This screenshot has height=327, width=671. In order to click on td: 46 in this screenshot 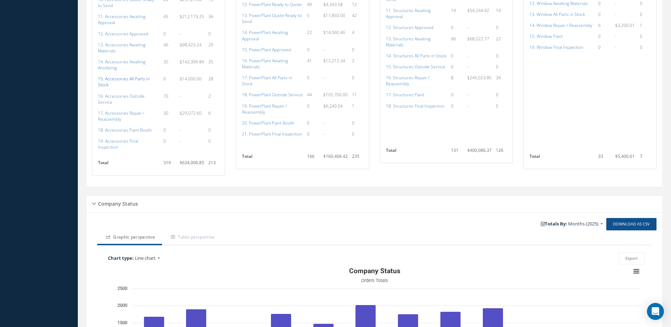, I will do `click(169, 48)`.